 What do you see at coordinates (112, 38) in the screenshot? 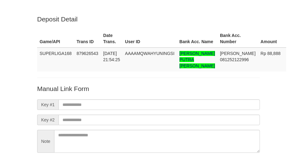
I see `th: Date Trans.` at bounding box center [112, 38].